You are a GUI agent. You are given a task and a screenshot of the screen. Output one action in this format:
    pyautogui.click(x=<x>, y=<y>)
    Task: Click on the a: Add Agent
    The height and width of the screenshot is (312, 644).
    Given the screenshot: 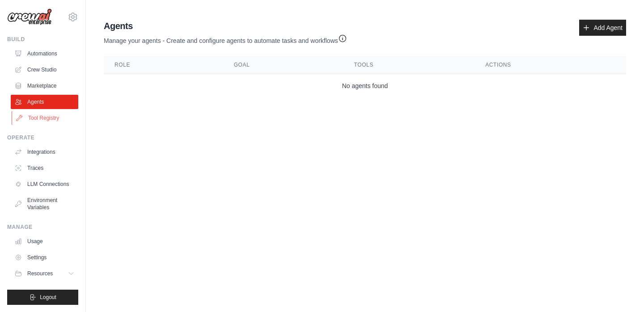 What is the action you would take?
    pyautogui.click(x=602, y=28)
    